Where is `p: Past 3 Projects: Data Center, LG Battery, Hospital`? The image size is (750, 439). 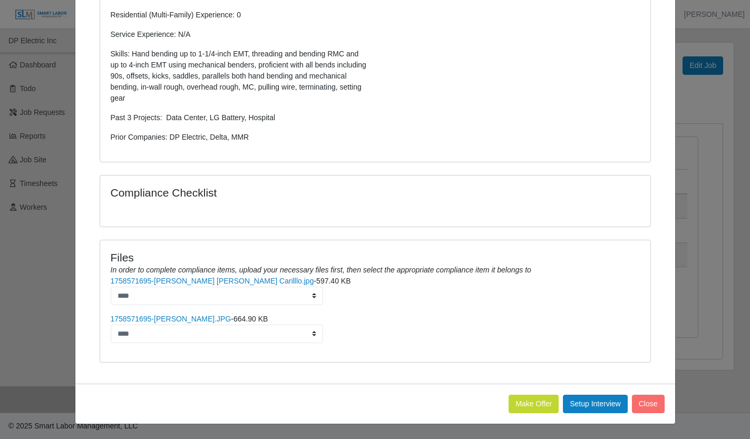
p: Past 3 Projects: Data Center, LG Battery, Hospital is located at coordinates (239, 117).